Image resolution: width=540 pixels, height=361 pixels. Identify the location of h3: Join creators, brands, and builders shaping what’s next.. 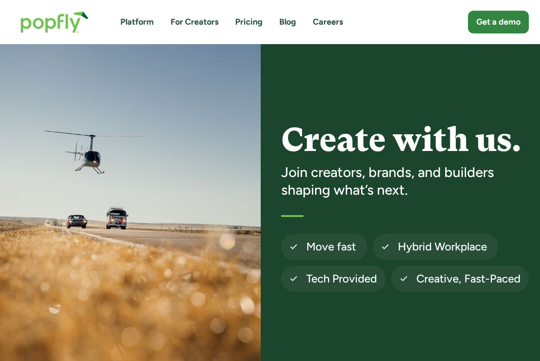
(405, 181).